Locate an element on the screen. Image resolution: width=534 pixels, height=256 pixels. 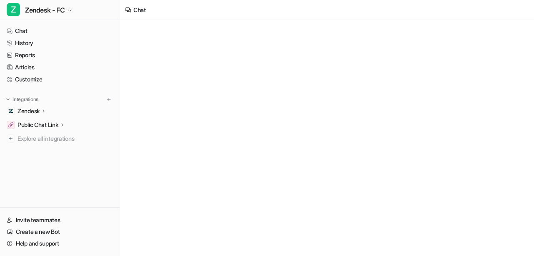
a: Invite teammates is located at coordinates (60, 220).